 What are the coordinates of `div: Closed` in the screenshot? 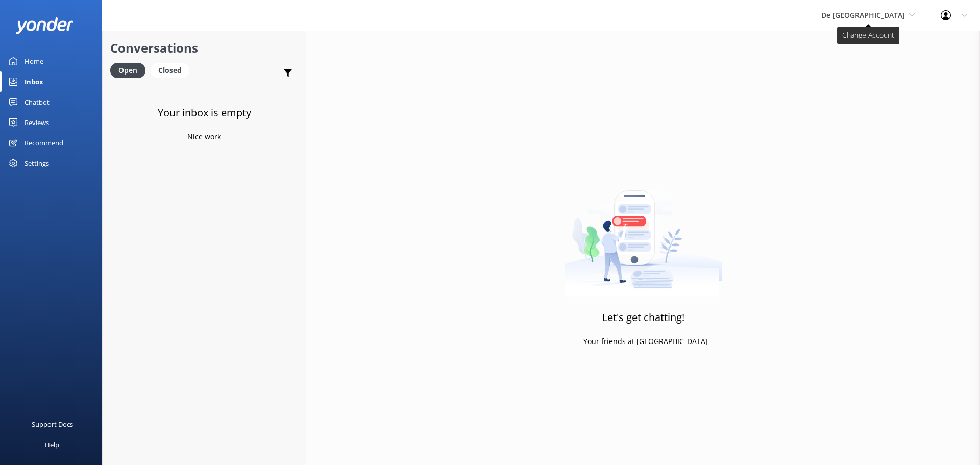 It's located at (170, 70).